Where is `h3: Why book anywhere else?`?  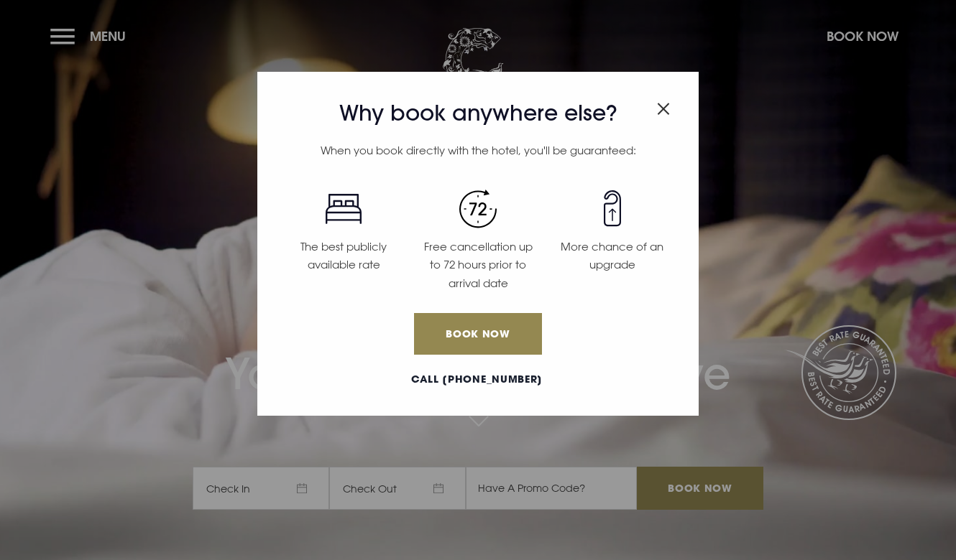 h3: Why book anywhere else? is located at coordinates (478, 114).